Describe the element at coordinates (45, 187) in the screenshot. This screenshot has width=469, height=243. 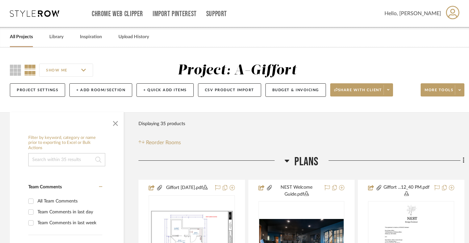
I see `span: Team Comments` at that location.